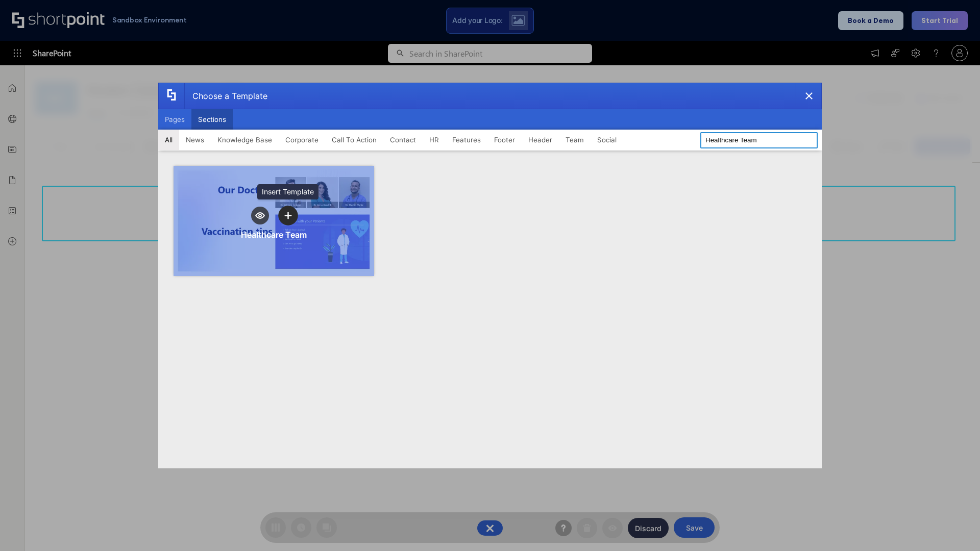 The height and width of the screenshot is (551, 980). What do you see at coordinates (274, 235) in the screenshot?
I see `div: Healthcare Team` at bounding box center [274, 235].